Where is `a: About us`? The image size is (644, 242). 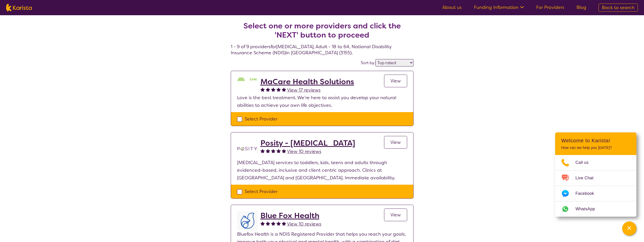 a: About us is located at coordinates (452, 7).